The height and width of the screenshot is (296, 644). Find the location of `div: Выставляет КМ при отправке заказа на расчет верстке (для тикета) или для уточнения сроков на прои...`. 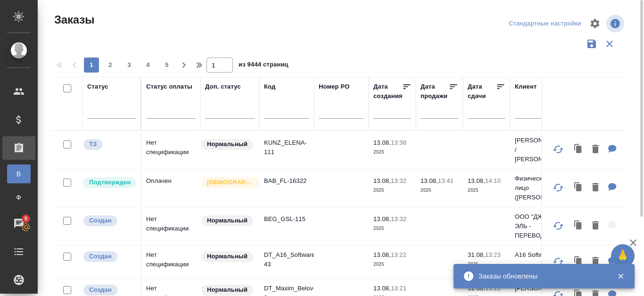

div: Выставляет КМ при отправке заказа на расчет верстке (для тикета) или для уточнения сроков на прои... is located at coordinates (109, 144).